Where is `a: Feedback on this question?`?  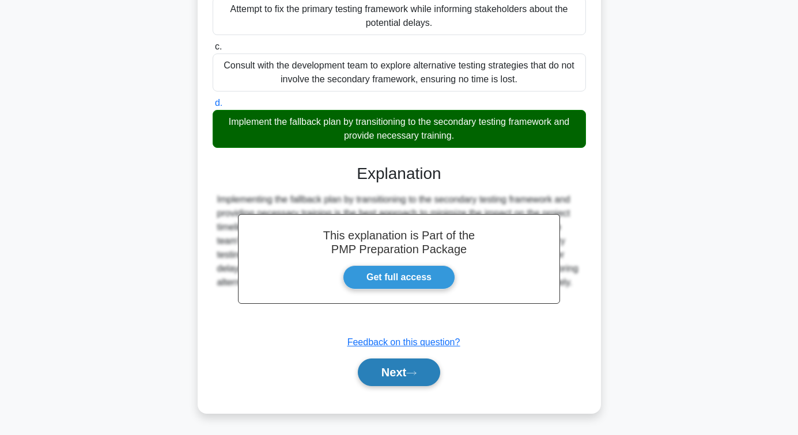
a: Feedback on this question? is located at coordinates (404, 342).